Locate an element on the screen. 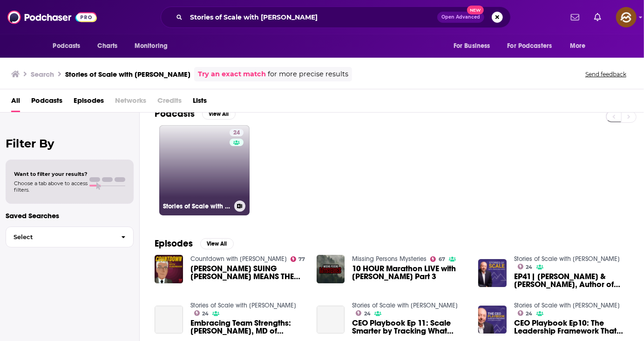  div: Search podcasts, credits, & more... is located at coordinates (336, 17).